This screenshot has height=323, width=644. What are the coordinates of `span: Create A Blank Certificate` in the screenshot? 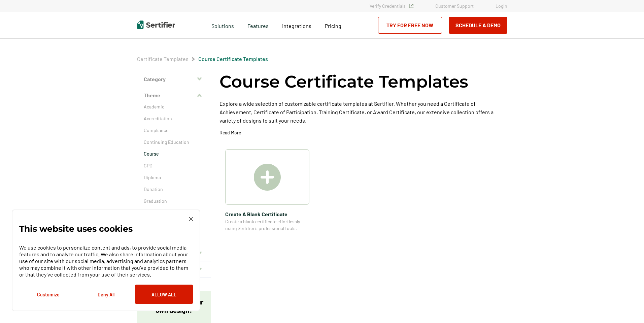 It's located at (267, 213).